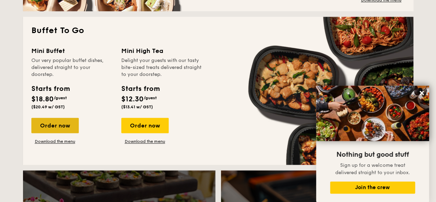 Image resolution: width=436 pixels, height=202 pixels. Describe the element at coordinates (137, 107) in the screenshot. I see `span: ($13.41 w/ GST)` at that location.